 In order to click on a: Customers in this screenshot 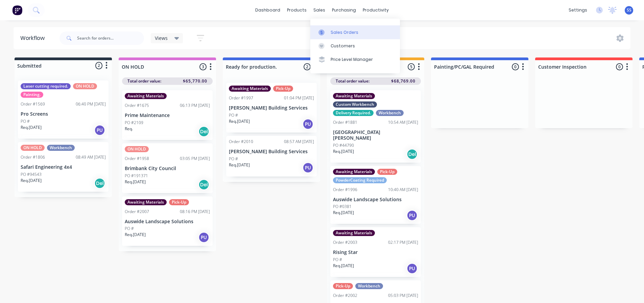, I will do `click(355, 46)`.